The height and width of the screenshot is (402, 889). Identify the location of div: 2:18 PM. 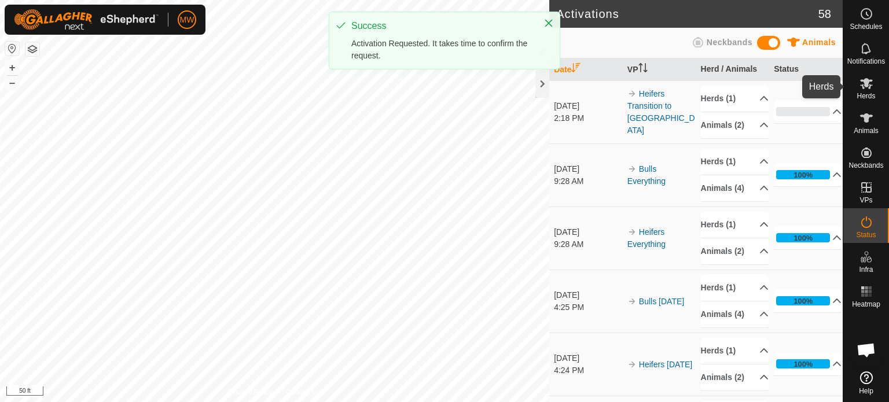
(588, 118).